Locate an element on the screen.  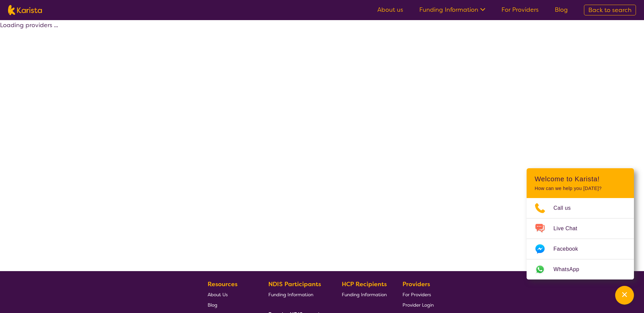
span: Facebook is located at coordinates (569, 249).